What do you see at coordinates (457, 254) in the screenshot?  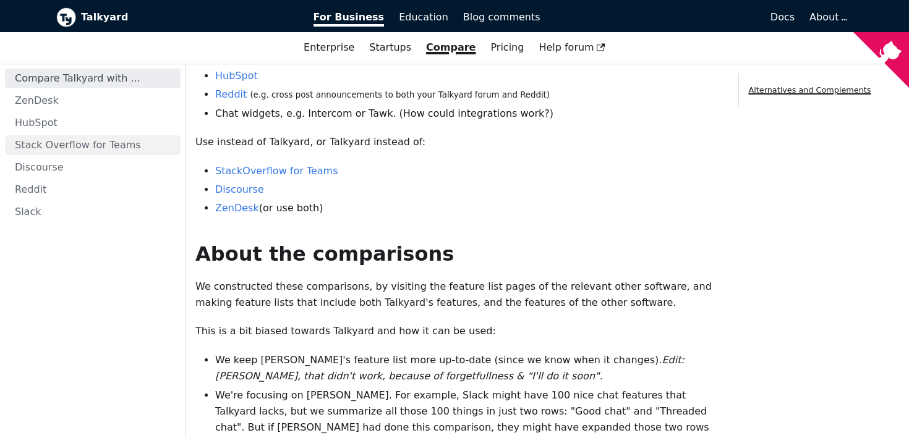 I see `h2: About the comparisons` at bounding box center [457, 254].